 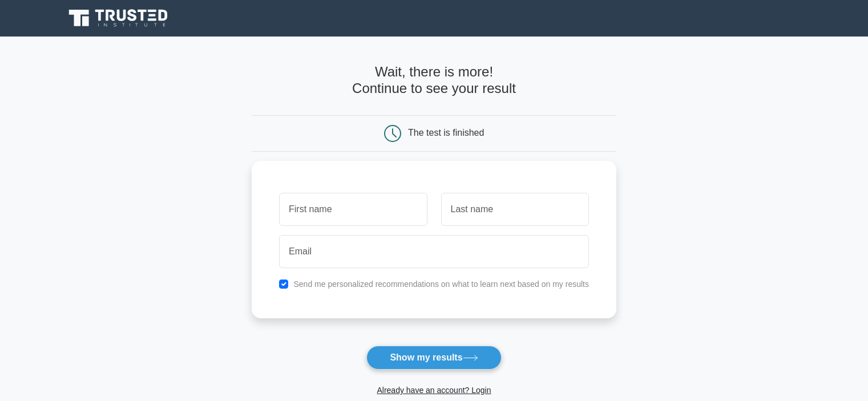 I want to click on a: Already have an account? Login, so click(x=434, y=390).